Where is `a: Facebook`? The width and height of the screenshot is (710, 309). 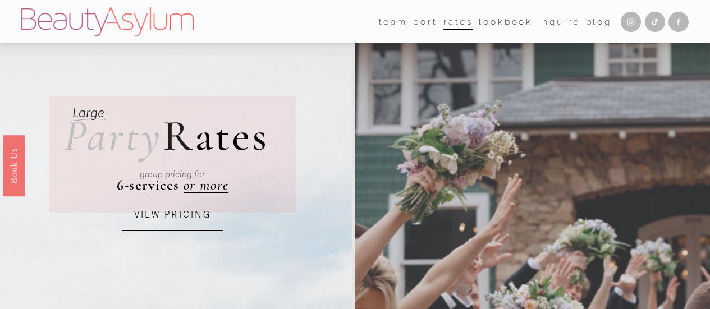 a: Facebook is located at coordinates (678, 22).